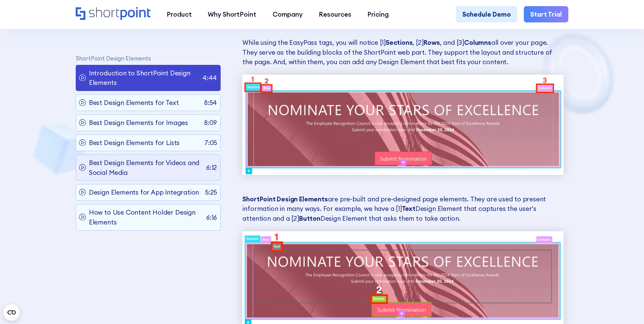  What do you see at coordinates (232, 14) in the screenshot?
I see `div: Why ShortPoint` at bounding box center [232, 14].